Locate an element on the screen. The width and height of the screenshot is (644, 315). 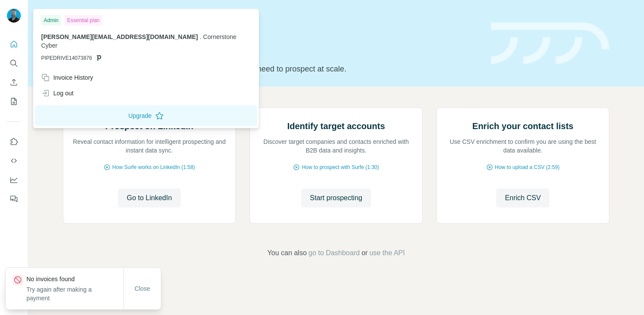
span: How to upload a CSV (2:59) is located at coordinates (527, 168).